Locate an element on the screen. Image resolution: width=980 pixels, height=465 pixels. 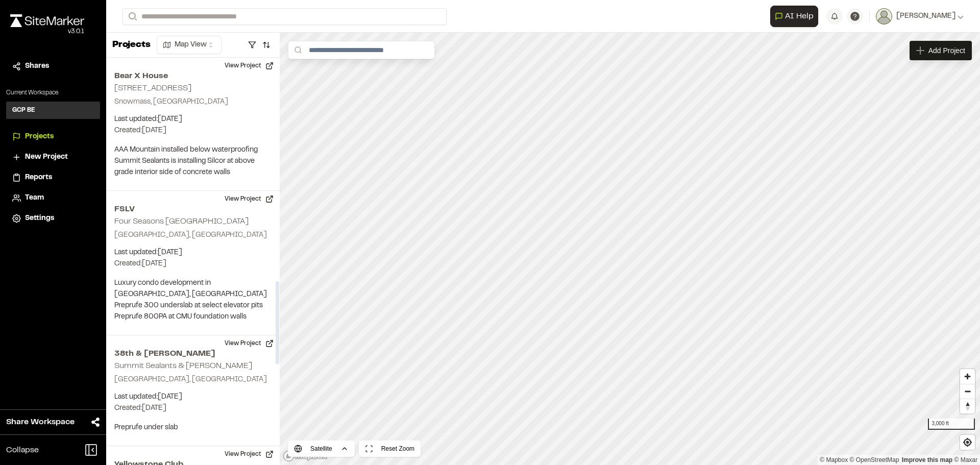
h2: FSLV is located at coordinates (193, 210).